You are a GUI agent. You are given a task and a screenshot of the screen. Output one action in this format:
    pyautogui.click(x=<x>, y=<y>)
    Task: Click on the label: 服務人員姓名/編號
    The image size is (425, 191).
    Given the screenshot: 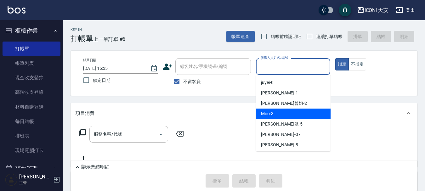 What is the action you would take?
    pyautogui.click(x=274, y=58)
    